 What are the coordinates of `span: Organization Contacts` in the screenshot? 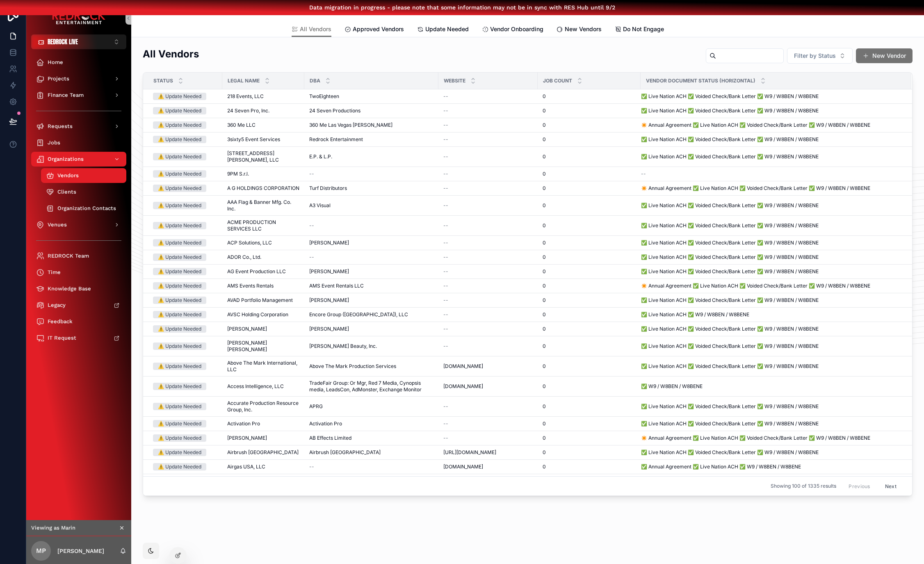 It's located at (86, 209).